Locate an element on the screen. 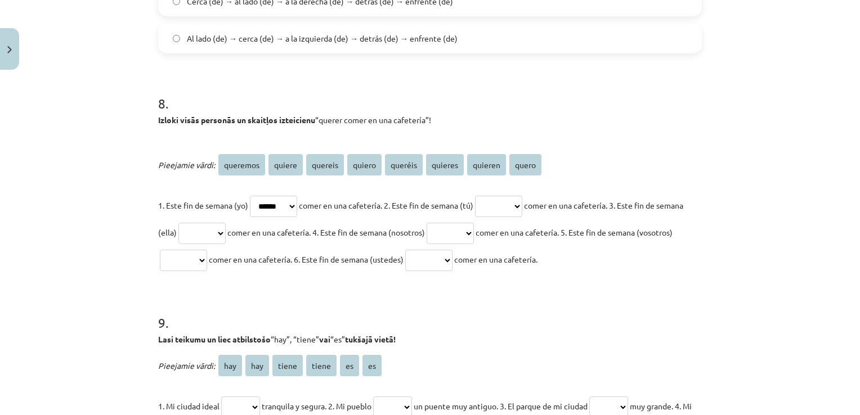 This screenshot has height=415, width=860. span: quieren is located at coordinates (486, 165).